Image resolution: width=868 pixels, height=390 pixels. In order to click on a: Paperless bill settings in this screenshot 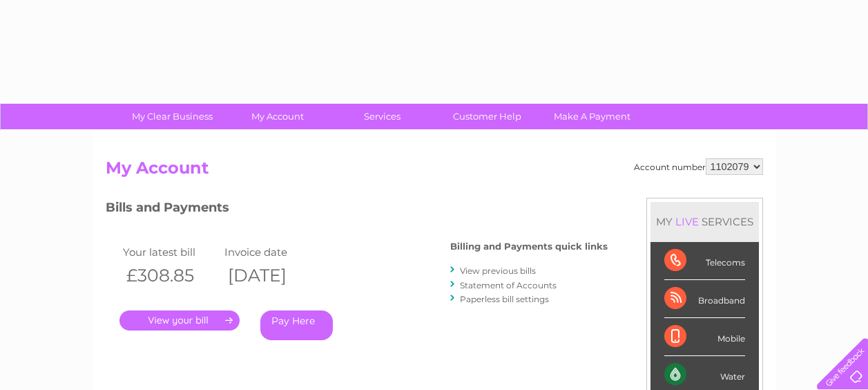, I will do `click(504, 298)`.